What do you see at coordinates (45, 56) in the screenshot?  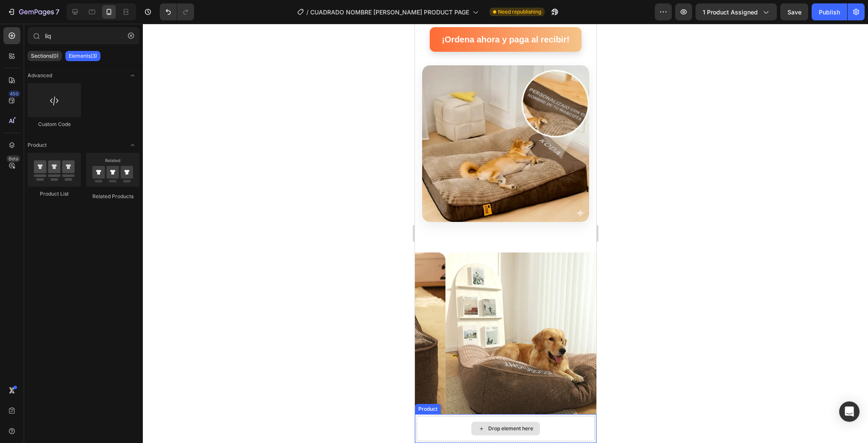 I see `p: Sections(0)` at bounding box center [45, 56].